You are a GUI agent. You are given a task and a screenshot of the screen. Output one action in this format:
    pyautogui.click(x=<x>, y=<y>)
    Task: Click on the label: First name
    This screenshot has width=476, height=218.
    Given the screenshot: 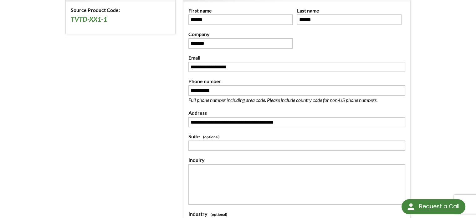 What is the action you would take?
    pyautogui.click(x=241, y=11)
    